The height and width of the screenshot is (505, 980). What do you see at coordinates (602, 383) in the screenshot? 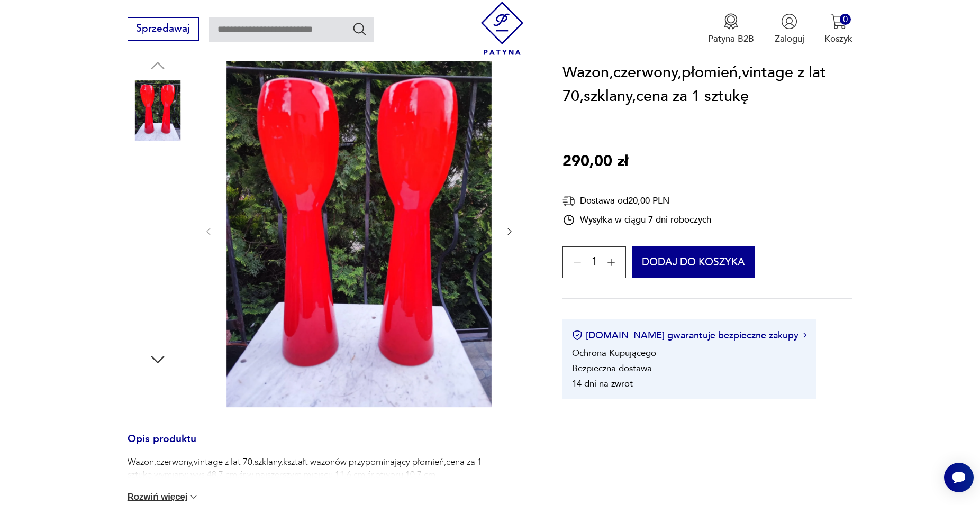
I see `li: 14 dni na zwrot` at bounding box center [602, 383].